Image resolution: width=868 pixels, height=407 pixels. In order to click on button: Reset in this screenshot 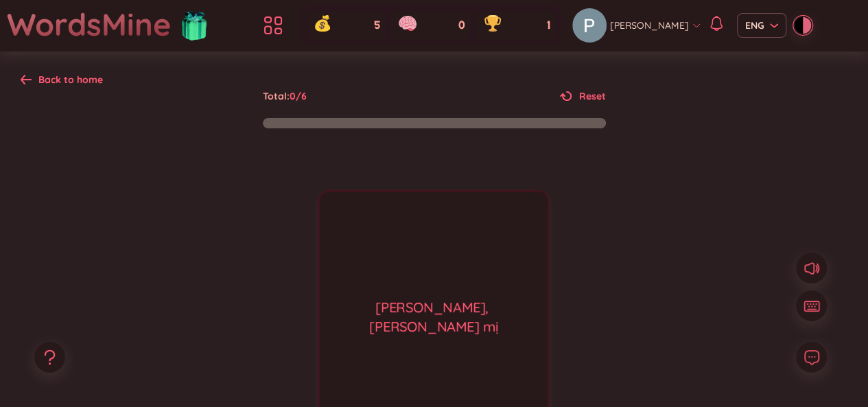, I will do `click(583, 96)`.